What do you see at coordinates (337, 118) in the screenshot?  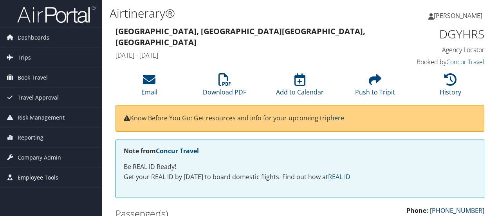 I see `a: here` at bounding box center [337, 118].